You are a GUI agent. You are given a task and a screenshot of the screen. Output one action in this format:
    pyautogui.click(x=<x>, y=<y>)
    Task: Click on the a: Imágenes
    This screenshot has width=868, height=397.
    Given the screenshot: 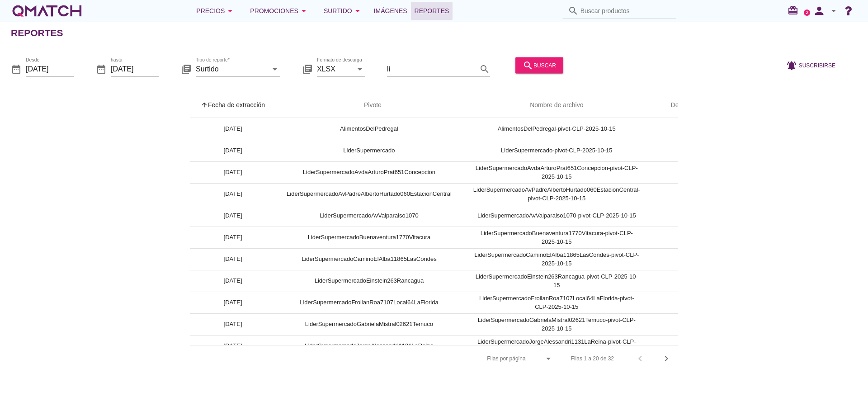 What is the action you would take?
    pyautogui.click(x=390, y=11)
    